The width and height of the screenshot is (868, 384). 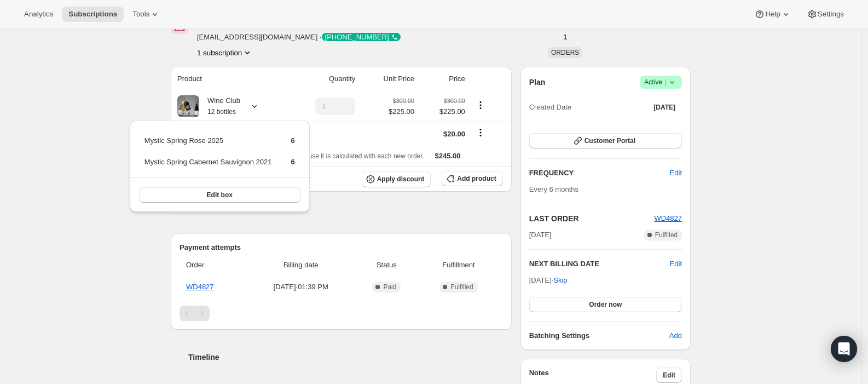 I want to click on span: Add product, so click(x=476, y=178).